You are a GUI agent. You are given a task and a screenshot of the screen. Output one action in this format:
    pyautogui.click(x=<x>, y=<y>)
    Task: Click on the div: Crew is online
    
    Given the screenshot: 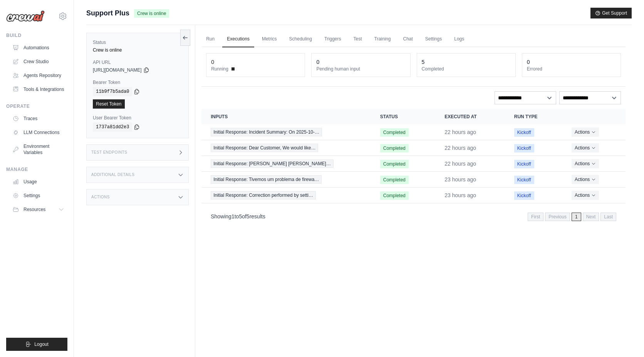 What is the action you would take?
    pyautogui.click(x=138, y=50)
    